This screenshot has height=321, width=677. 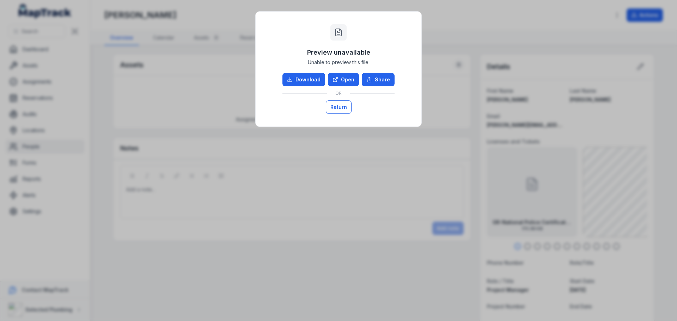 I want to click on a: Download, so click(x=303, y=80).